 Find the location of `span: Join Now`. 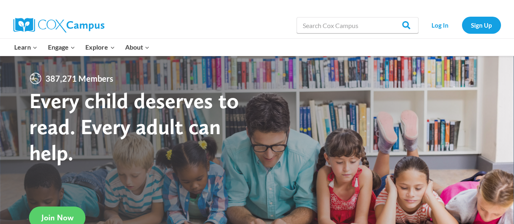

span: Join Now is located at coordinates (57, 218).